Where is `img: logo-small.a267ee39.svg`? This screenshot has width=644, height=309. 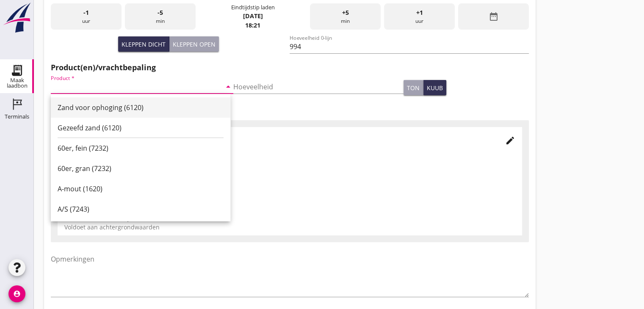 img: logo-small.a267ee39.svg is located at coordinates (17, 18).